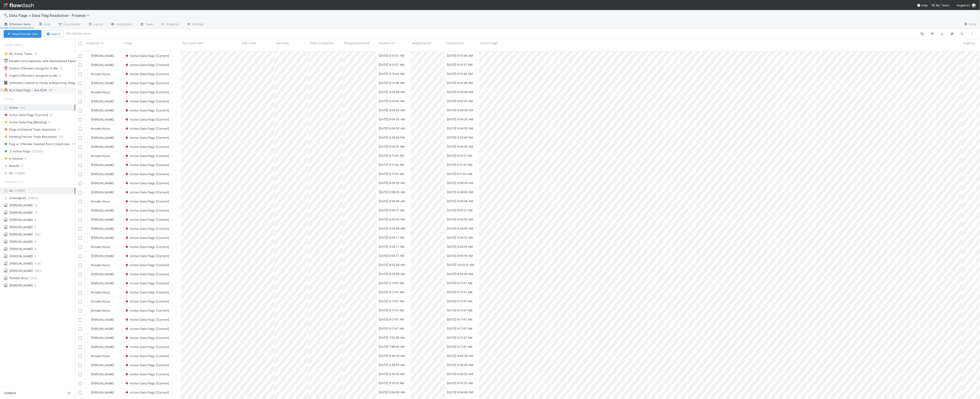 Image resolution: width=980 pixels, height=399 pixels. I want to click on a: Analytics, so click(170, 25).